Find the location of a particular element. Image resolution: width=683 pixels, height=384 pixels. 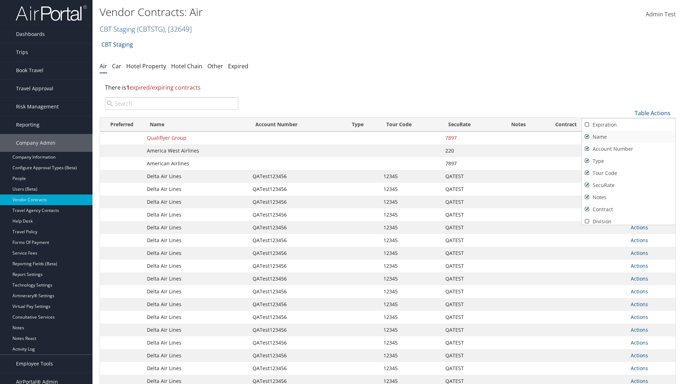

a: Notes is located at coordinates (628, 197).